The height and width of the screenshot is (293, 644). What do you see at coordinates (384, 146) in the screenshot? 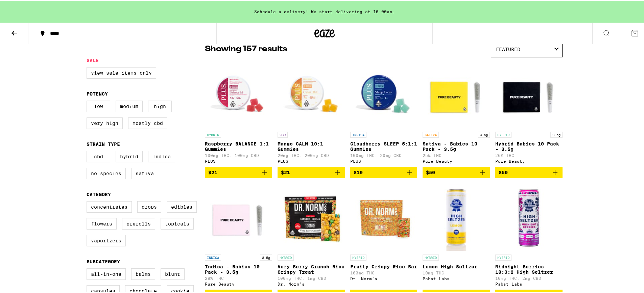
I see `p: Cloudberry SLEEP 5:1:1 Gummies` at bounding box center [384, 146].